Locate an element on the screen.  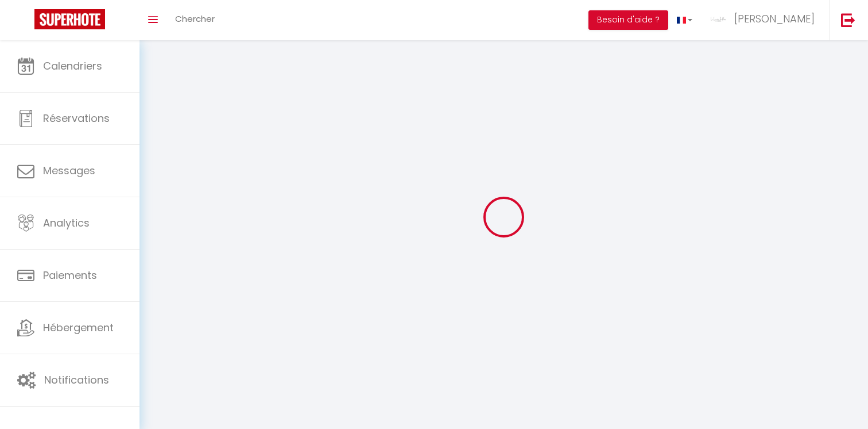
span: Paiements is located at coordinates (70, 275).